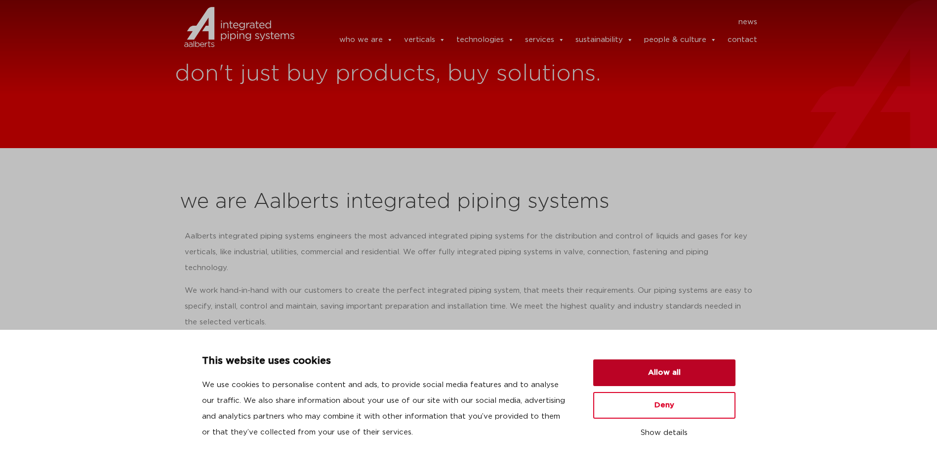 Image resolution: width=937 pixels, height=471 pixels. I want to click on a: who we are, so click(366, 40).